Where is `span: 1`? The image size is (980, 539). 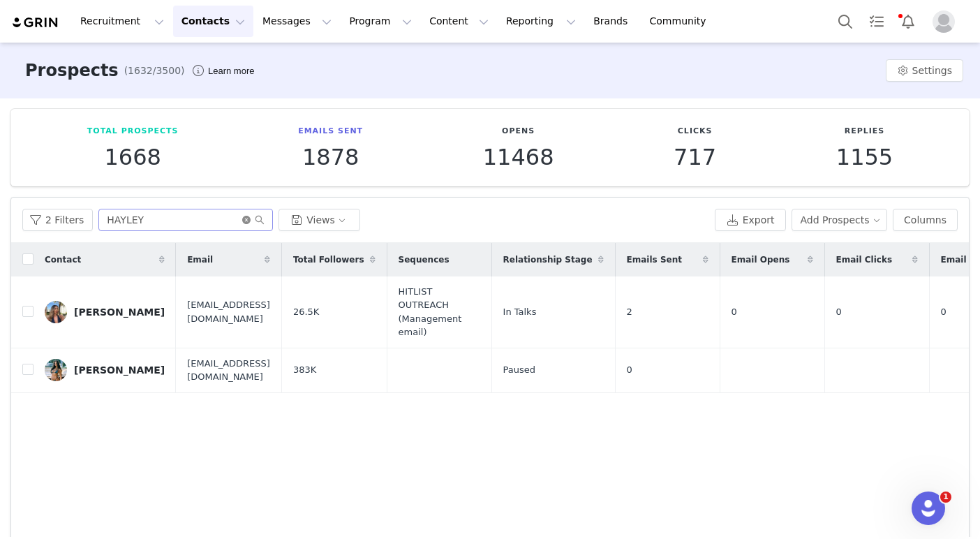 span: 1 is located at coordinates (945, 498).